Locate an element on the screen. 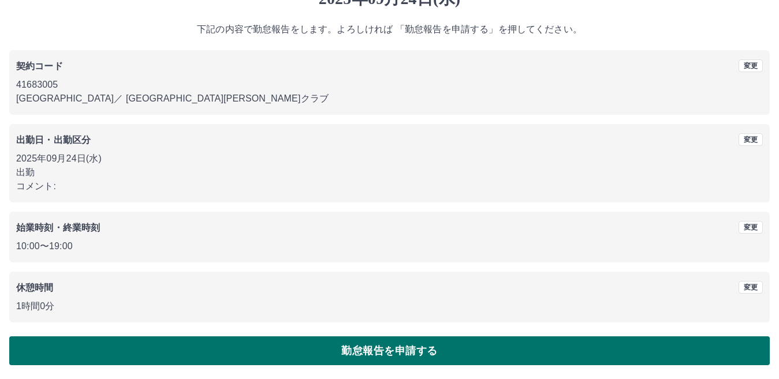 The width and height of the screenshot is (779, 379). b: 休憩時間 is located at coordinates (35, 287).